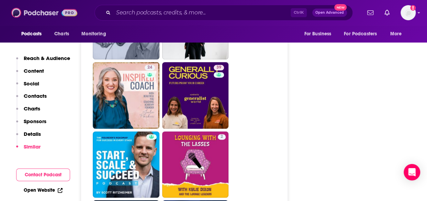  What do you see at coordinates (318, 34) in the screenshot?
I see `span: For Business` at bounding box center [318, 34].